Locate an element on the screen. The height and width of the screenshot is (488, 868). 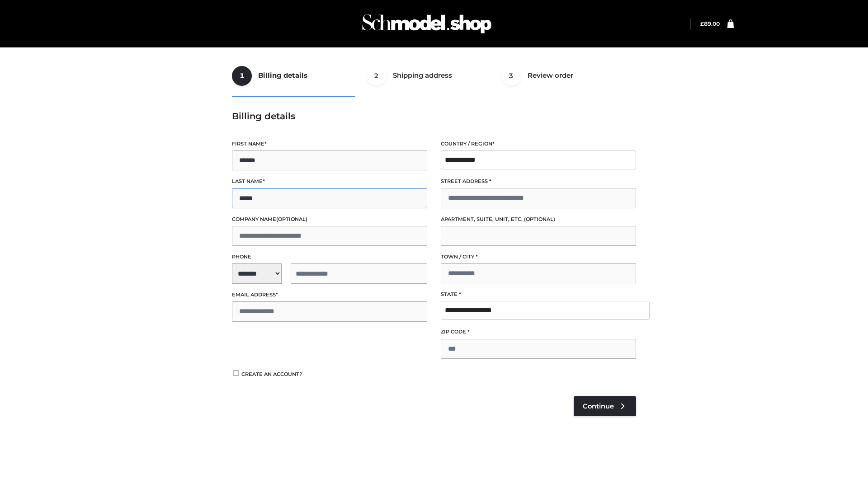
label: Email address is located at coordinates (330, 295).